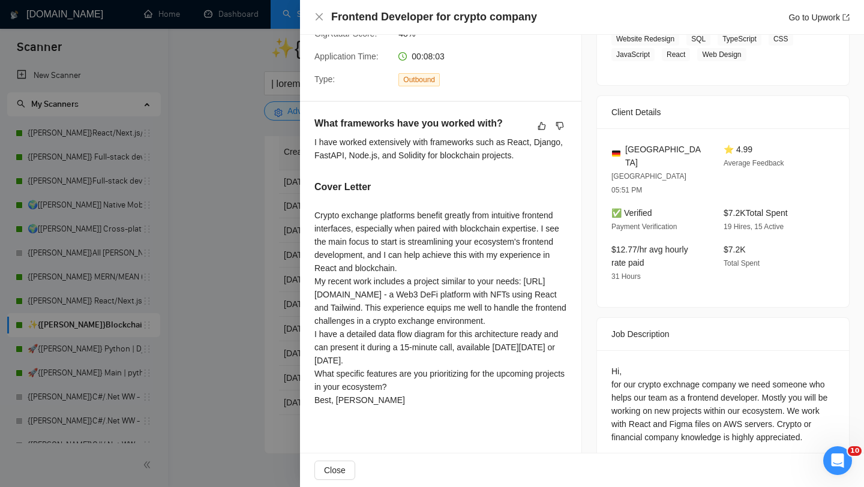 The width and height of the screenshot is (864, 487). I want to click on div: Client Details, so click(723, 112).